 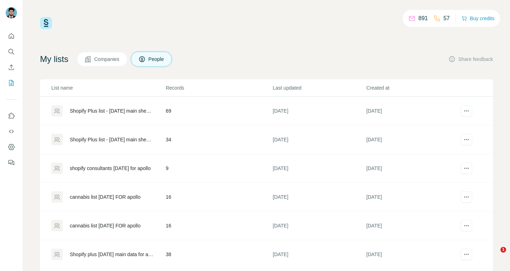 What do you see at coordinates (503, 250) in the screenshot?
I see `span: 1` at bounding box center [503, 250].